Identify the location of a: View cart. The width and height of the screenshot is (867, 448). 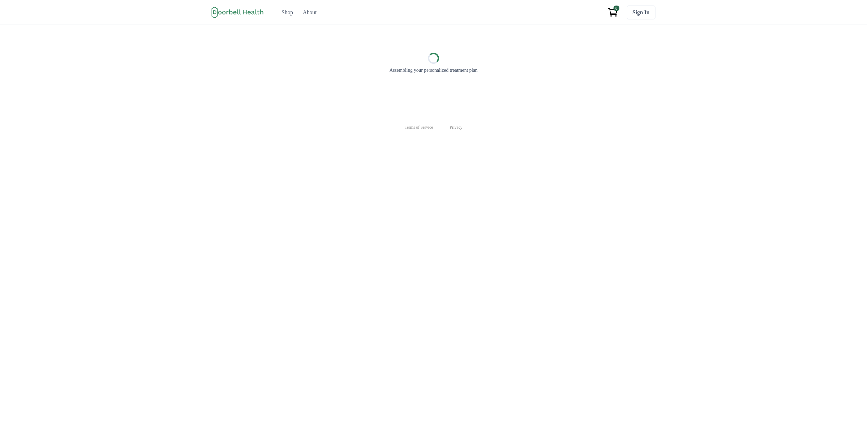
(613, 12).